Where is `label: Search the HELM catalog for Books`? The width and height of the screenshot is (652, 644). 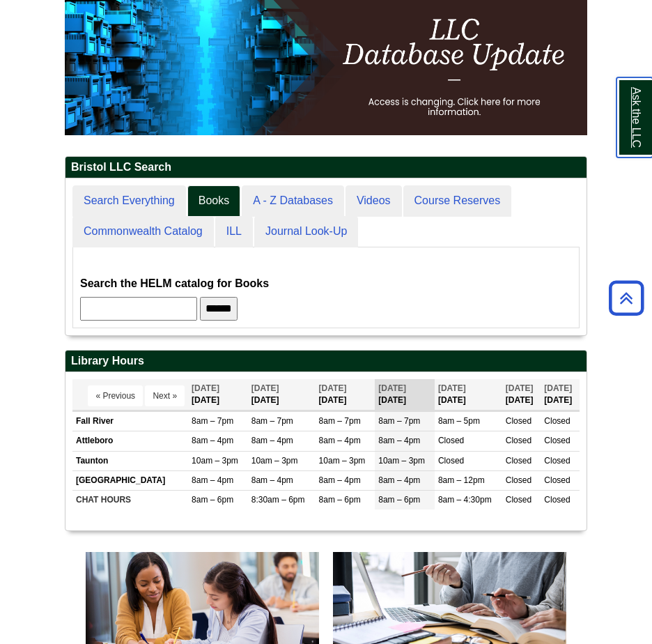 label: Search the HELM catalog for Books is located at coordinates (174, 284).